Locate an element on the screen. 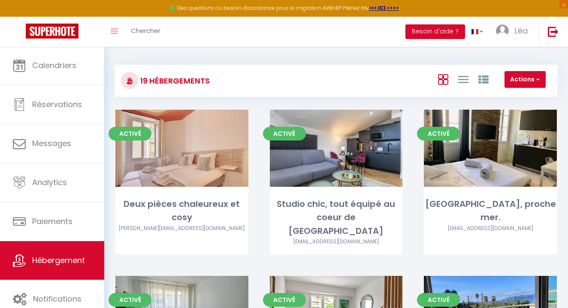 The image size is (568, 308). span: Notifications is located at coordinates (57, 299).